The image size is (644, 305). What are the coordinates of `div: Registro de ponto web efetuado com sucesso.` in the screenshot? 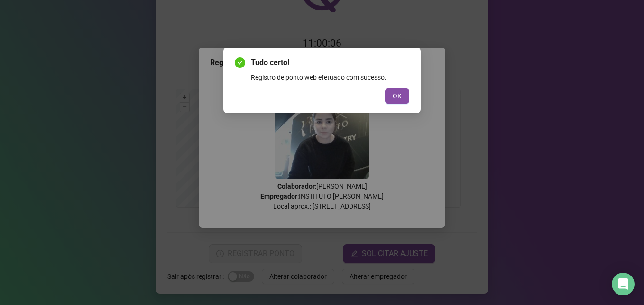 It's located at (330, 77).